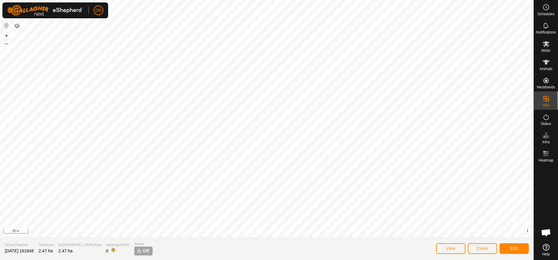  What do you see at coordinates (107, 251) in the screenshot?
I see `span: 0` at bounding box center [107, 251].